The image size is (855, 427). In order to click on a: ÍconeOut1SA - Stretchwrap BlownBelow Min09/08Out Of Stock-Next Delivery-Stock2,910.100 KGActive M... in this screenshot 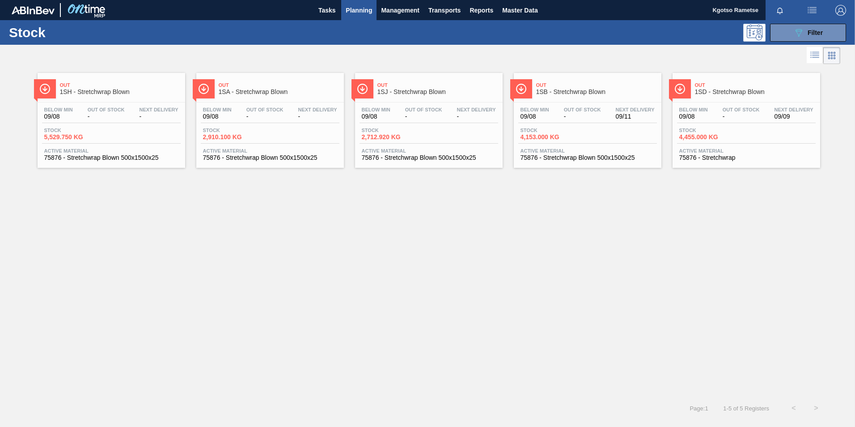, I will do `click(269, 117)`.